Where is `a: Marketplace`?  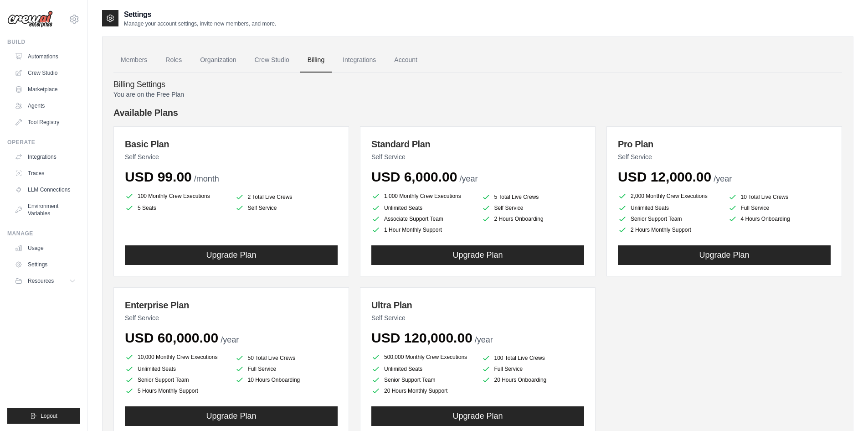
a: Marketplace is located at coordinates (46, 89).